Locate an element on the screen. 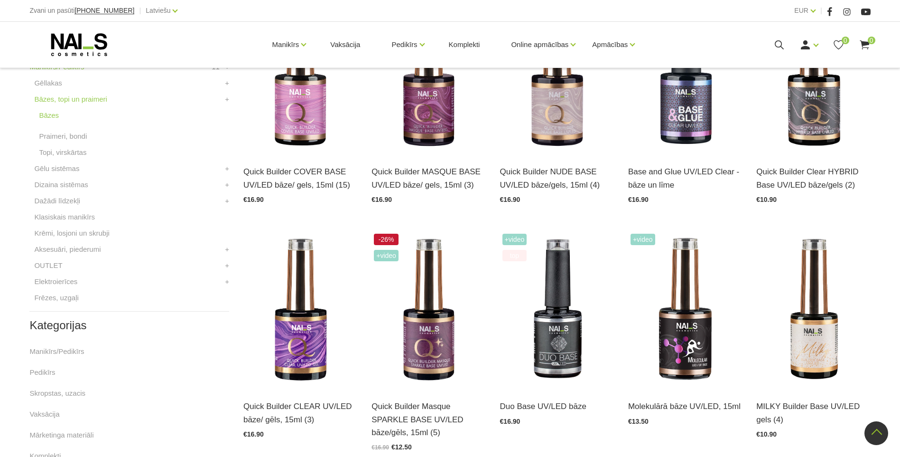 Image resolution: width=900 pixels, height=457 pixels. a: OUTLET is located at coordinates (48, 265).